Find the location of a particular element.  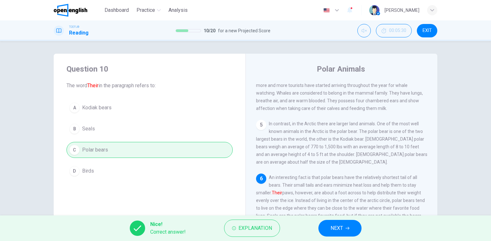

span: Nice! is located at coordinates (168, 224).